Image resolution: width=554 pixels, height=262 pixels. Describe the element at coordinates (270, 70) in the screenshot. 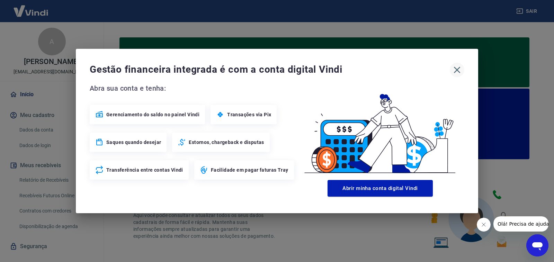

I see `span: Gestão financeira integrada é com a conta digital Vindi` at that location.